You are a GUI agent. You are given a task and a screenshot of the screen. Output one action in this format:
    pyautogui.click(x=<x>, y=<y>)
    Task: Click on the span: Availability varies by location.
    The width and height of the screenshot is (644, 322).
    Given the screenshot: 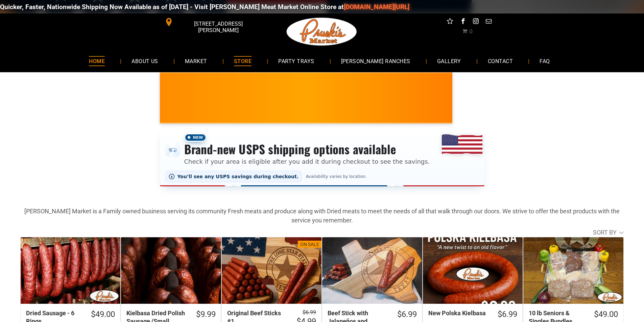 What is the action you would take?
    pyautogui.click(x=336, y=176)
    